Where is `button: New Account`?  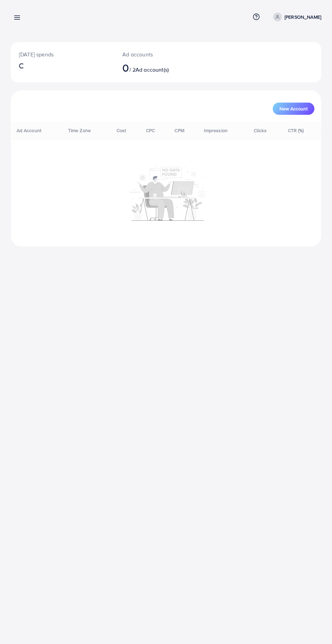
button: New Account is located at coordinates (294, 109).